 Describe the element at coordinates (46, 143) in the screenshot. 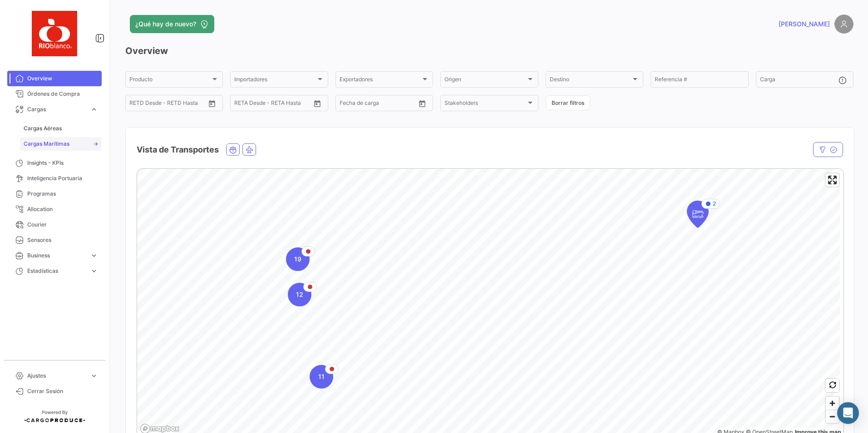

I see `span: Cargas Marítimas` at that location.